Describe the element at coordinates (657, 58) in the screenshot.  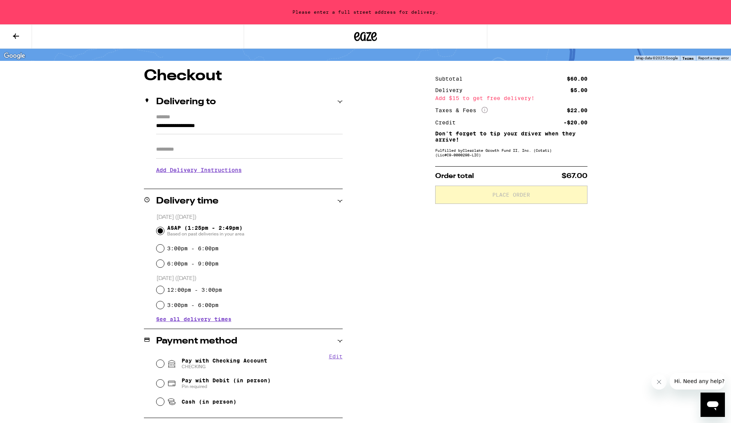
I see `span: Map data ©2025 Google` at that location.